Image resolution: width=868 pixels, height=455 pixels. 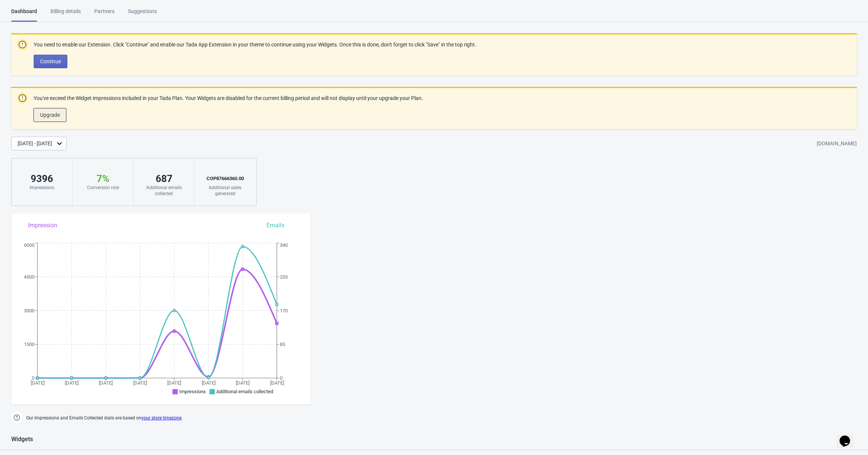 What do you see at coordinates (29, 245) in the screenshot?
I see `tspan: 6000` at bounding box center [29, 245].